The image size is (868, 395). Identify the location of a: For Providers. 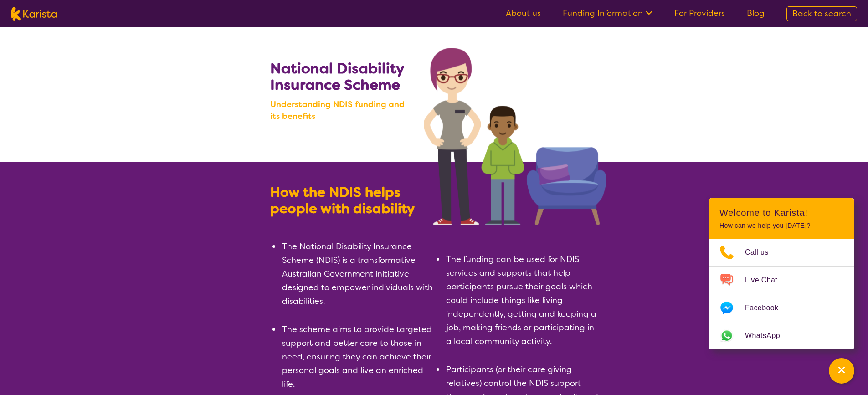
(700, 13).